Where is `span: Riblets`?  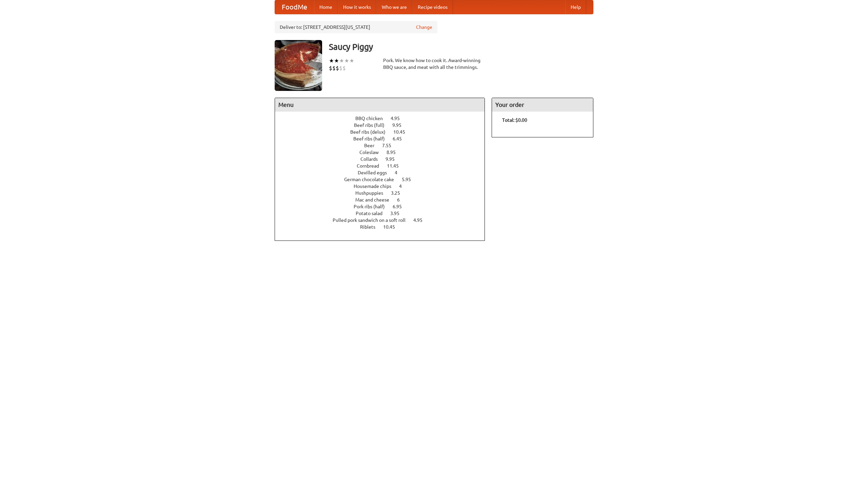
span: Riblets is located at coordinates (370, 227).